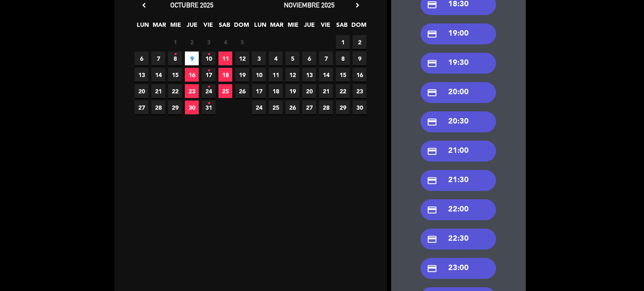 The height and width of the screenshot is (291, 644). Describe the element at coordinates (309, 5) in the screenshot. I see `span: noviembre 2025` at that location.